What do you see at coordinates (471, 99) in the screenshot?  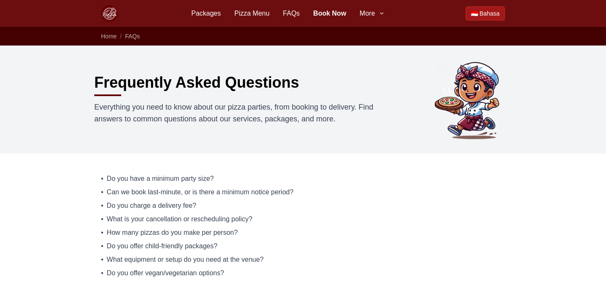 I see `img: Common questions about Bali Pizza Party` at bounding box center [471, 99].